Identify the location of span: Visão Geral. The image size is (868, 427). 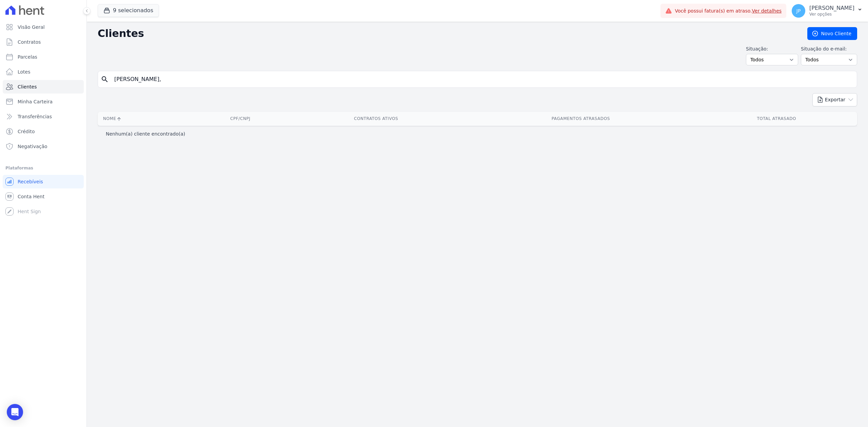
(31, 28).